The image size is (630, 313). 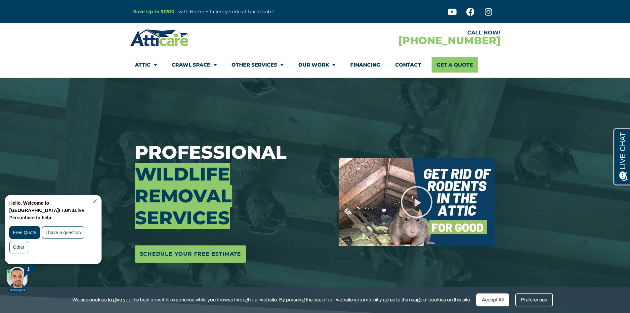 I want to click on h3: Professional, so click(x=232, y=185).